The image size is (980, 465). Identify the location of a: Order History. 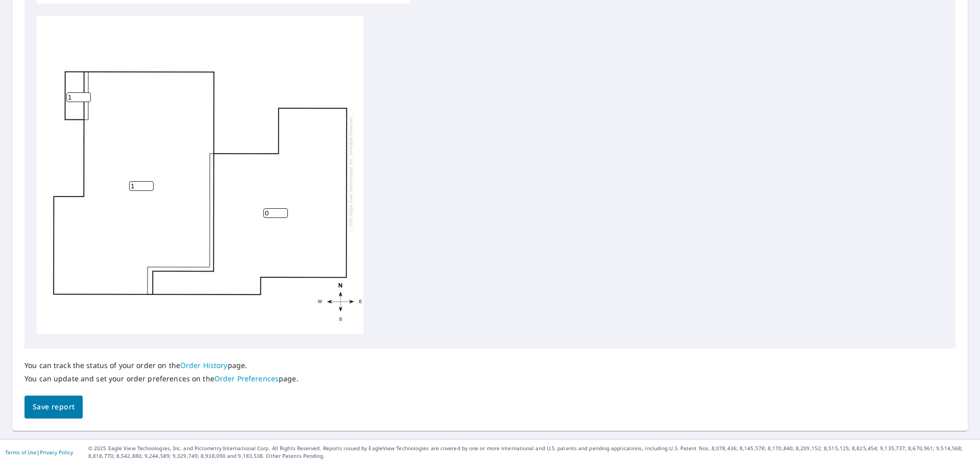
(203, 365).